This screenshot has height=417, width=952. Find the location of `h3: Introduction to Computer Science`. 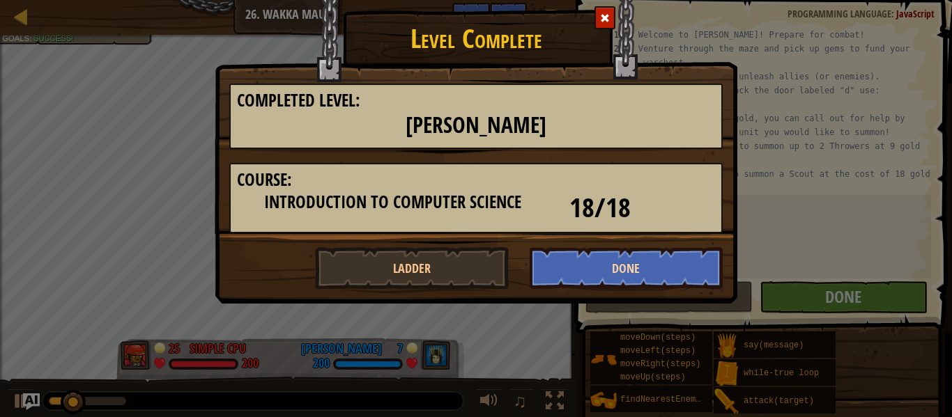

h3: Introduction to Computer Science is located at coordinates (392, 202).